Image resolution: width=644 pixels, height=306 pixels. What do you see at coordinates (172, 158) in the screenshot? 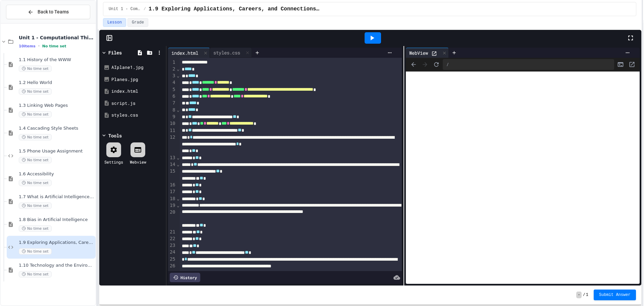
I see `div: 13` at bounding box center [172, 158].